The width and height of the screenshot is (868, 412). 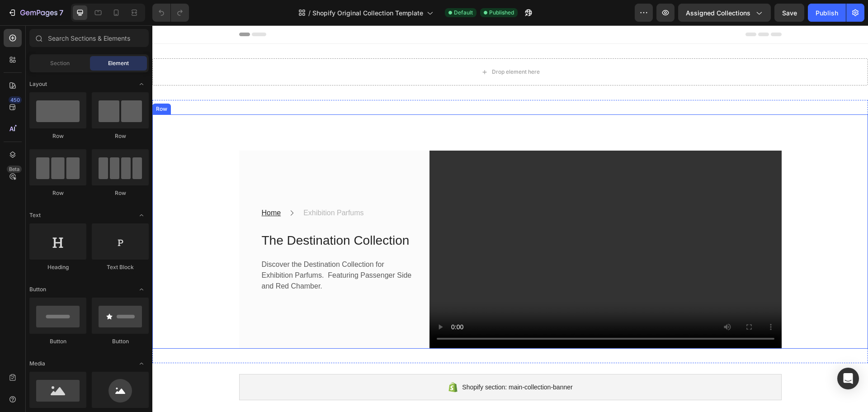 What do you see at coordinates (120, 268) in the screenshot?
I see `div: Text Block` at bounding box center [120, 268].